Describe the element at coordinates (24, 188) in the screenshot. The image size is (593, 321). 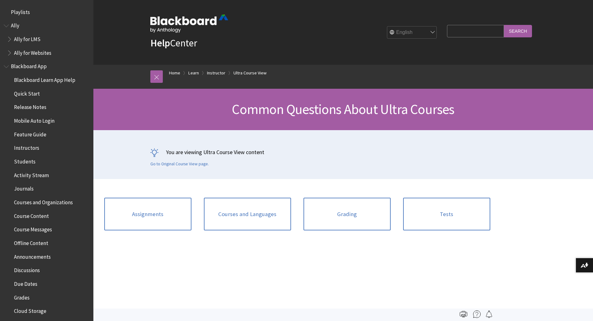
I see `span: Journals` at that location.